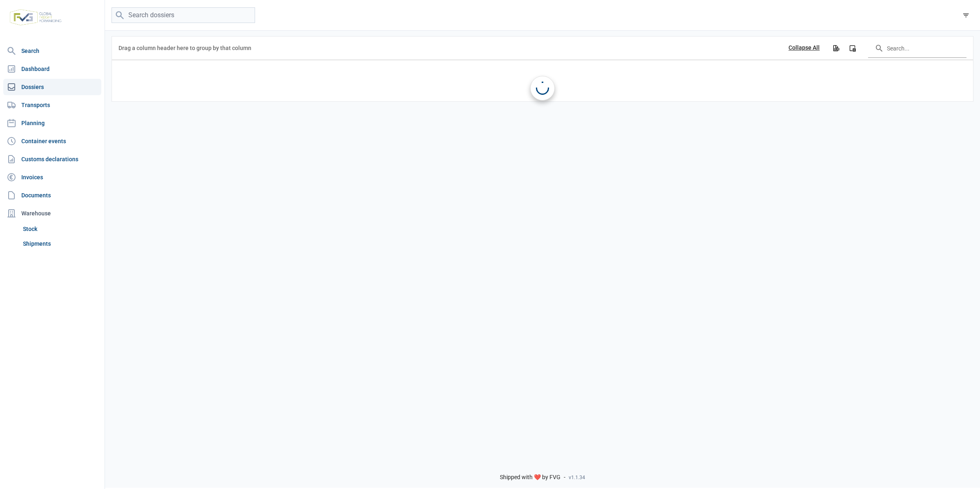  I want to click on div: Loading..., so click(543, 88).